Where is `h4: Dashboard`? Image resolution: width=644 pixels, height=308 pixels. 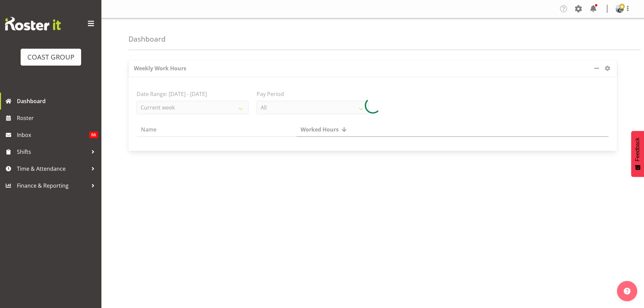 h4: Dashboard is located at coordinates (147, 39).